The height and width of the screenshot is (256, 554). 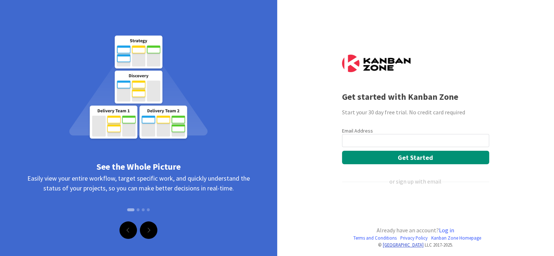 What do you see at coordinates (456, 238) in the screenshot?
I see `a: Kanban Zone Homepage` at bounding box center [456, 238].